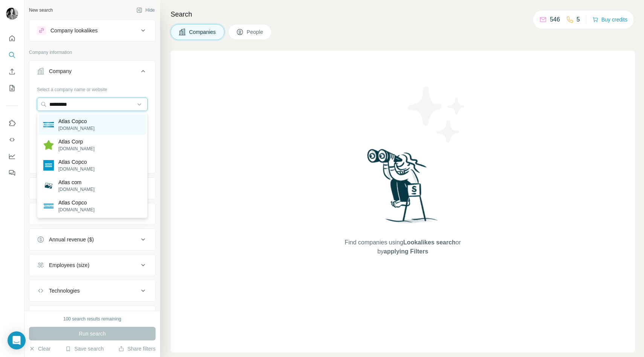 The height and width of the screenshot is (357, 644). I want to click on button: Company lookalikes, so click(92, 31).